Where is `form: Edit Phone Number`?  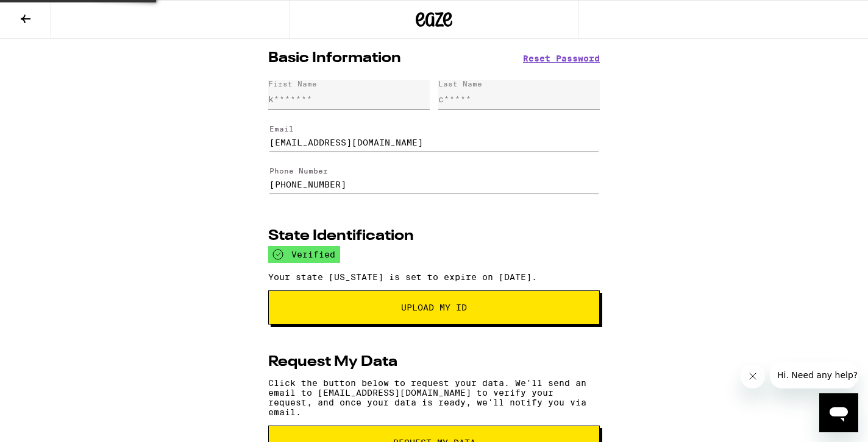 form: Edit Phone Number is located at coordinates (434, 178).